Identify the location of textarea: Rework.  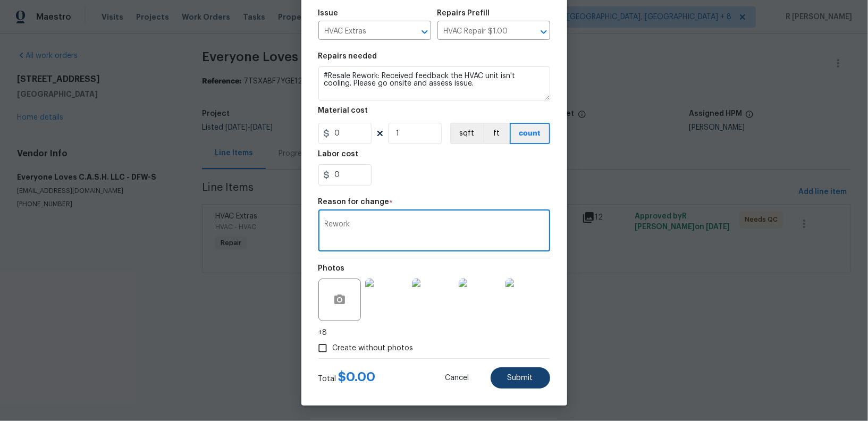
(434, 232).